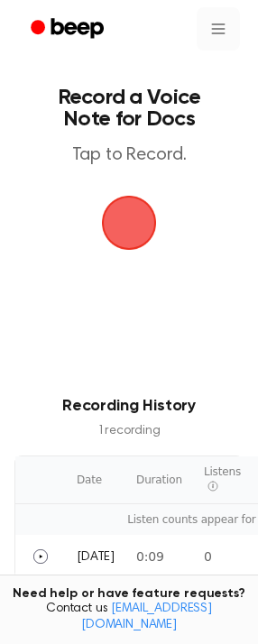  I want to click on th: Duration, so click(159, 479).